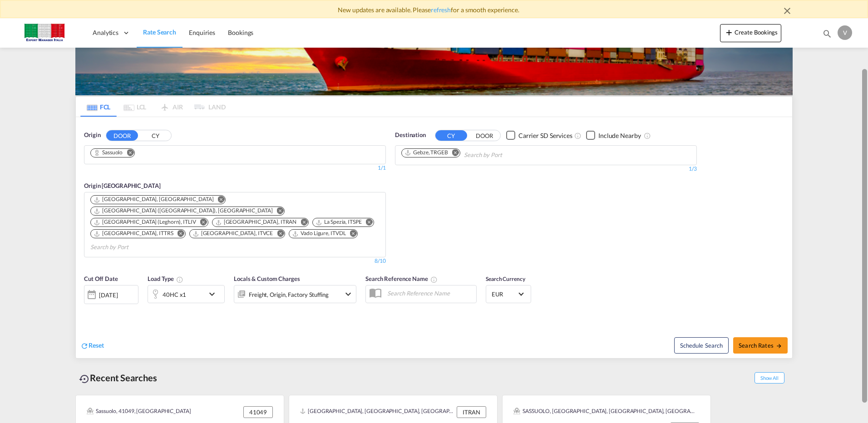  Describe the element at coordinates (545, 136) in the screenshot. I see `div: Carrier SD Services` at that location.